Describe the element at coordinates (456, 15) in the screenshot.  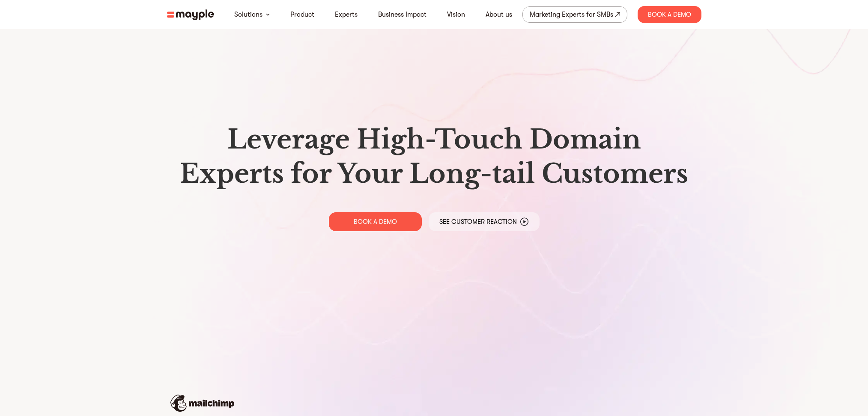
I see `a: Vision` at that location.